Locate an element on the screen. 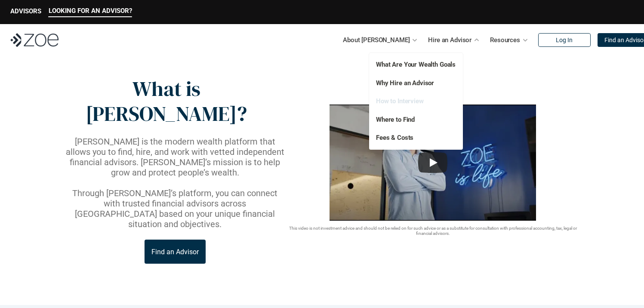 The height and width of the screenshot is (308, 644). a: Fees & Costs is located at coordinates (394, 137).